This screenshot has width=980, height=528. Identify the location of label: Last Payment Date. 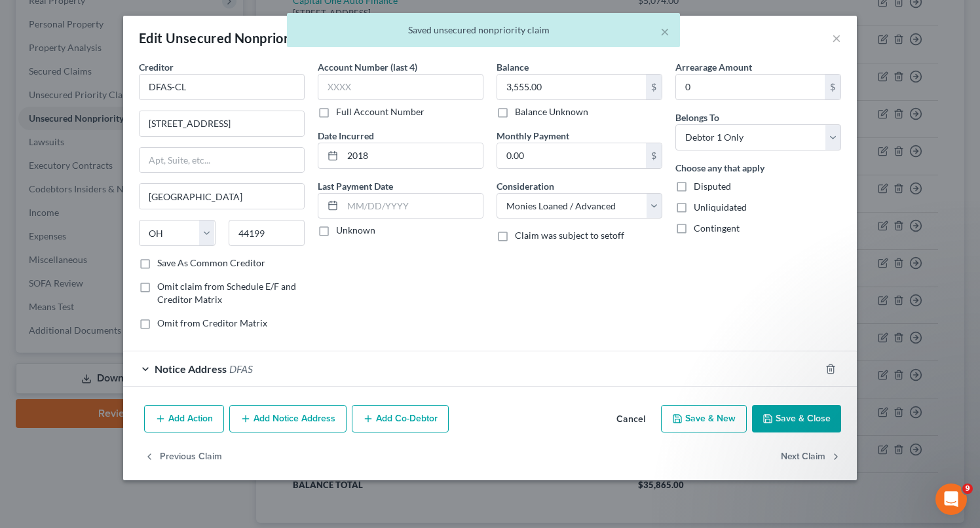
(355, 186).